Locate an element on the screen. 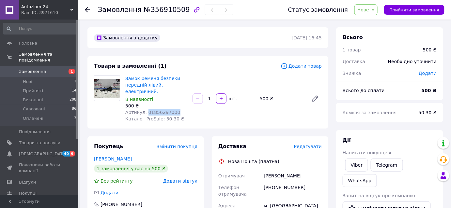 Image resolution: width=451 pixels, height=208 pixels. span: Написати покупцеві is located at coordinates (366, 153).